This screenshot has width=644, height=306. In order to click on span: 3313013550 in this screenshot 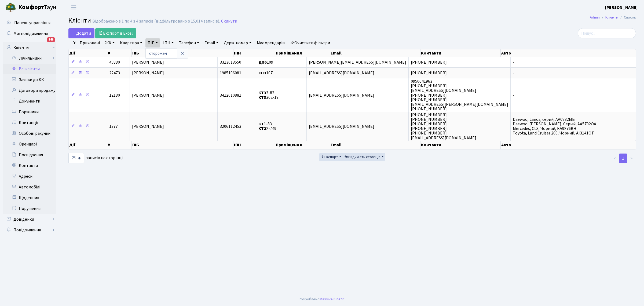, I will do `click(230, 62)`.